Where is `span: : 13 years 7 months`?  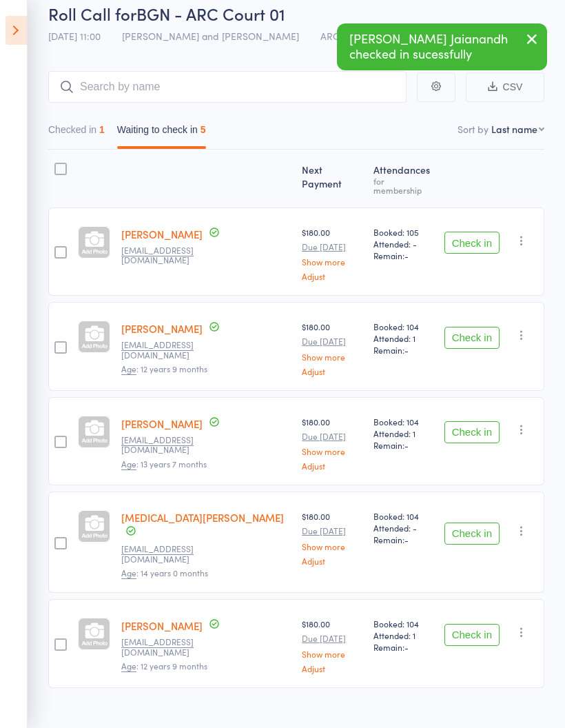 span: : 13 years 7 months is located at coordinates (164, 464).